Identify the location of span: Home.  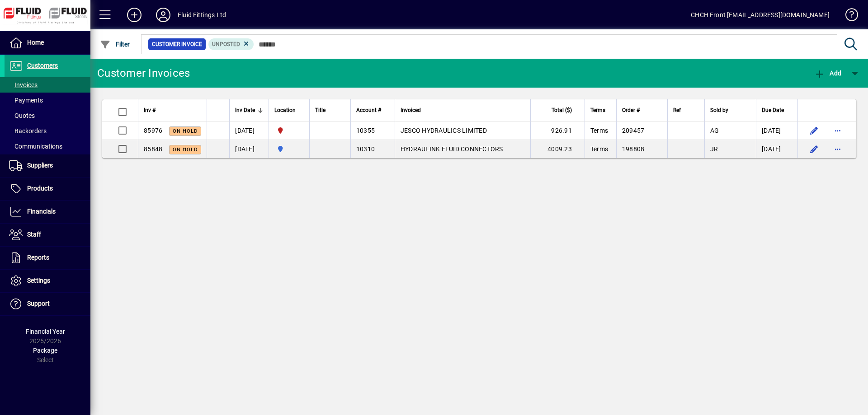
(35, 42).